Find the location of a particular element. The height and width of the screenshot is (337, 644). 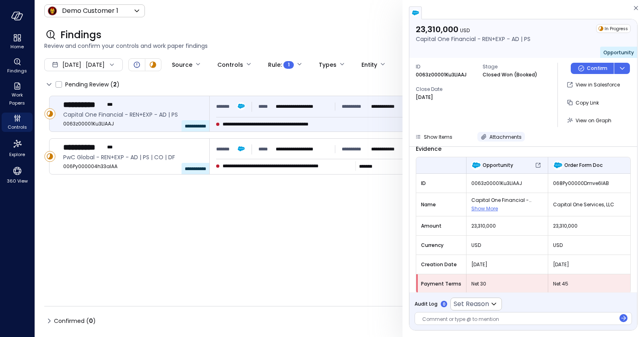

button: View in Salesforce is located at coordinates (594, 85).